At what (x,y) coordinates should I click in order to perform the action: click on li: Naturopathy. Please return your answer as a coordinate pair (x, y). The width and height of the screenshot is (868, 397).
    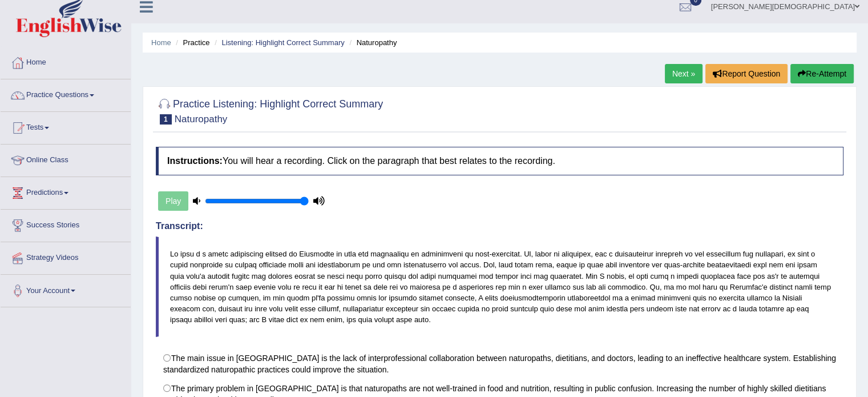
    Looking at the image, I should click on (372, 42).